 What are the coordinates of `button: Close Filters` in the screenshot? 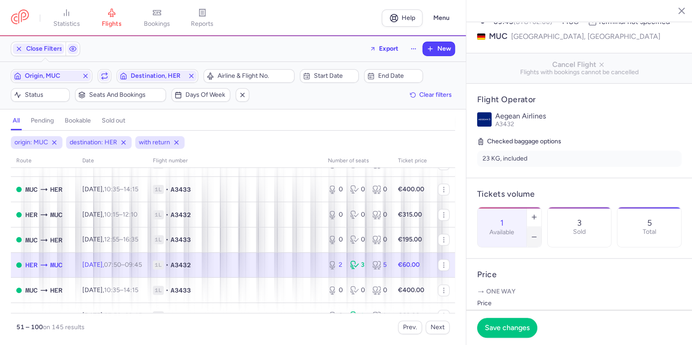 It's located at (38, 49).